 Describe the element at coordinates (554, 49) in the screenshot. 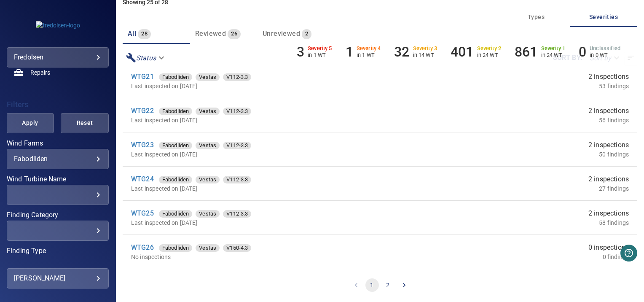

I see `h6: Severity 1` at that location.